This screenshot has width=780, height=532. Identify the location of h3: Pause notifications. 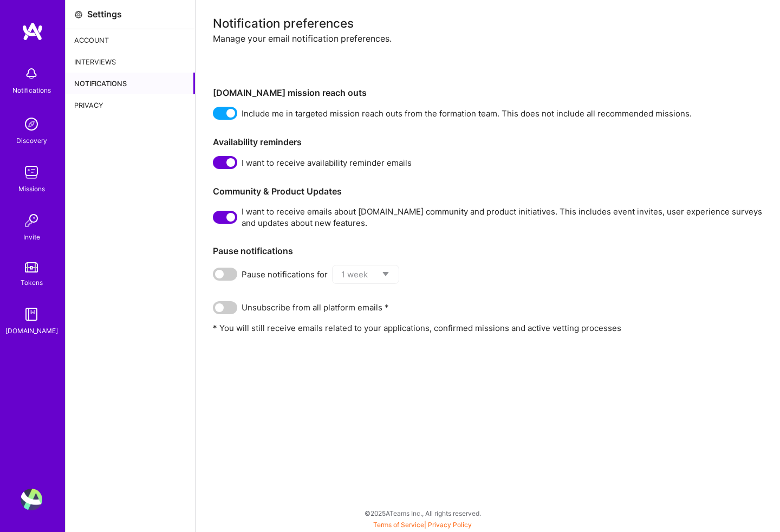
(488, 251).